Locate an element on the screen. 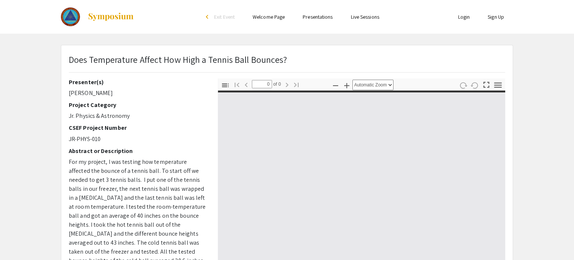 Image resolution: width=574 pixels, height=260 pixels. p: JR-PHYS-010 is located at coordinates (138, 139).